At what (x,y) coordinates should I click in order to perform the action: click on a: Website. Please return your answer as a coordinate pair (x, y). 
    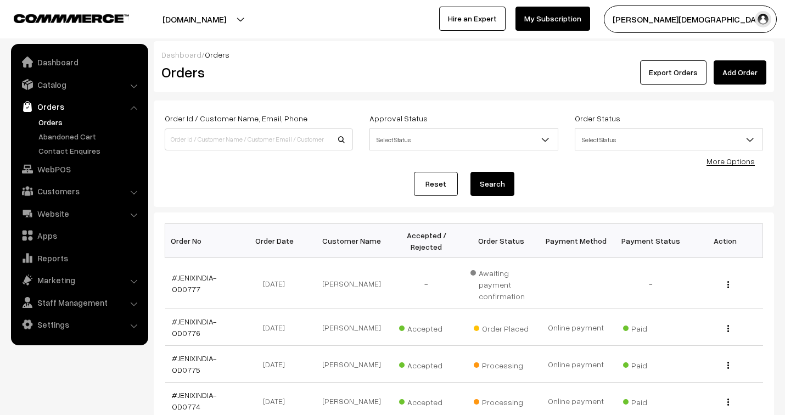
    Looking at the image, I should click on (79, 214).